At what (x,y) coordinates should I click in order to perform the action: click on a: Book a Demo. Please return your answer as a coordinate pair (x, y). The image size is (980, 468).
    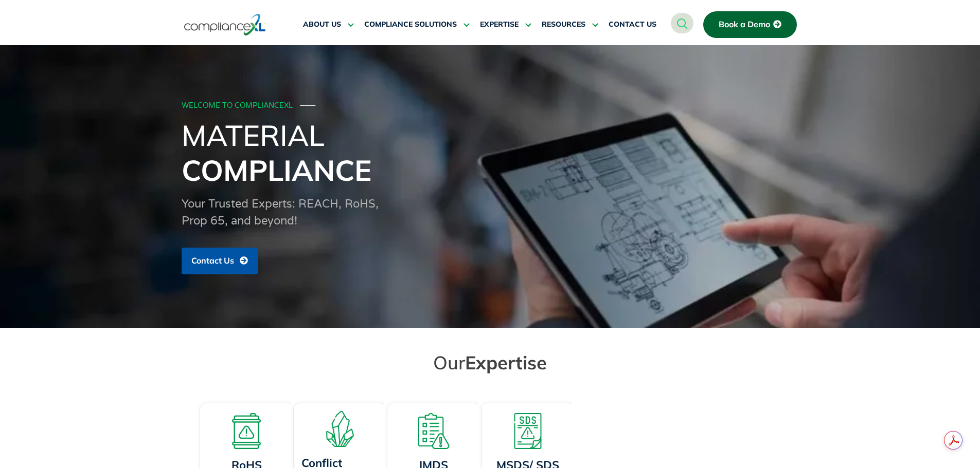
    Looking at the image, I should click on (750, 24).